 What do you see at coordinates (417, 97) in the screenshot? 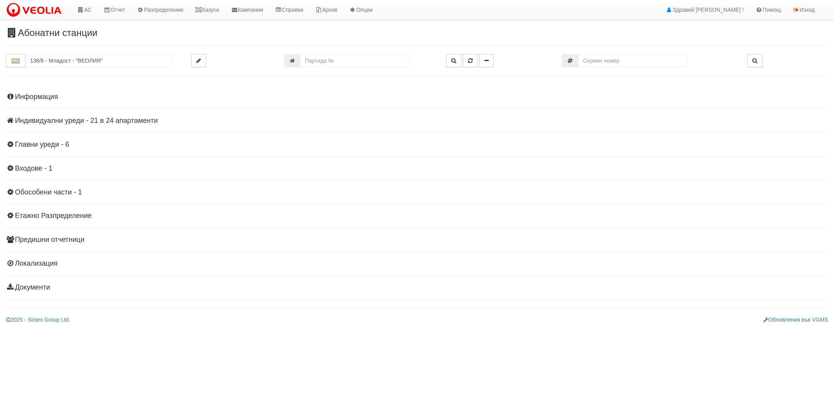
I see `h4: Информация` at bounding box center [417, 97].